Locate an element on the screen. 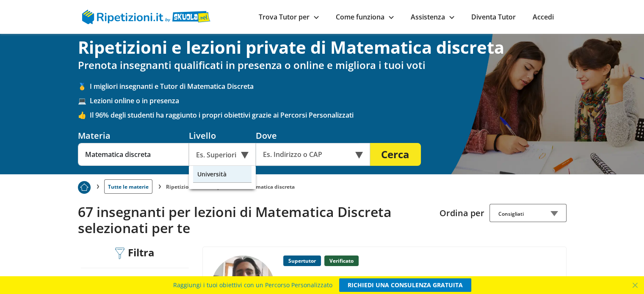 Image resolution: width=644 pixels, height=294 pixels. h1: Ripetizioni e lezioni private di Matematica discreta is located at coordinates (322, 47).